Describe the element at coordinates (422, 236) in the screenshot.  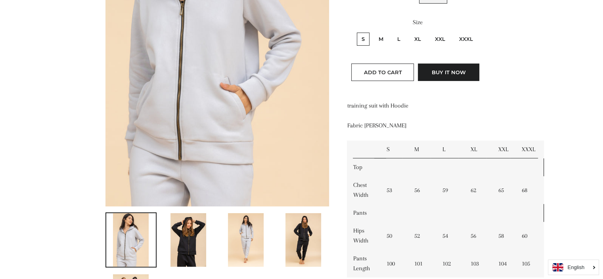
I see `td: 52` at that location.